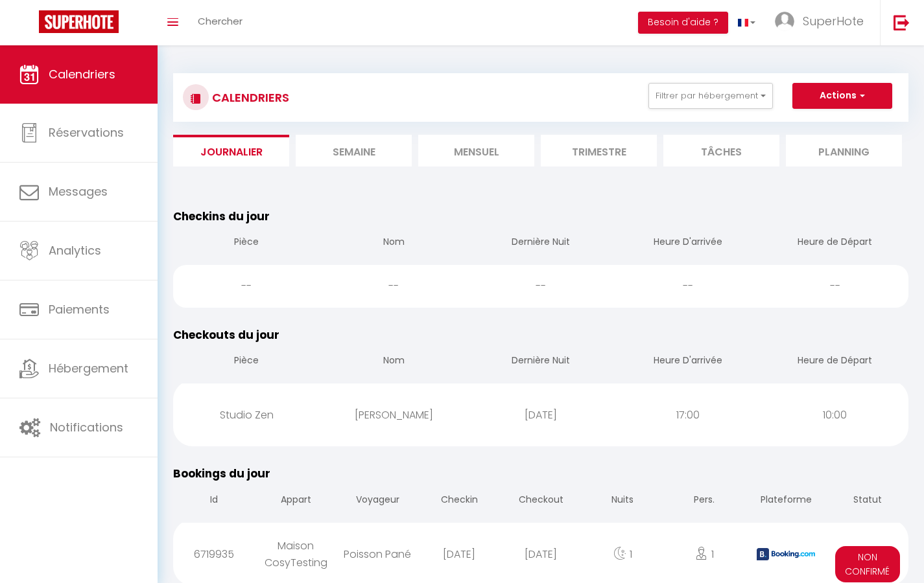 This screenshot has width=924, height=583. What do you see at coordinates (214, 501) in the screenshot?
I see `th: Id` at bounding box center [214, 501].